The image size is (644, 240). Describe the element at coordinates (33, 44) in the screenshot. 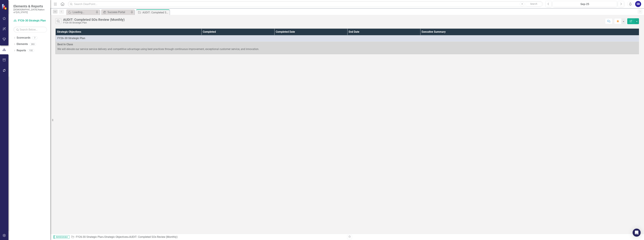

I see `div: 393` at that location.